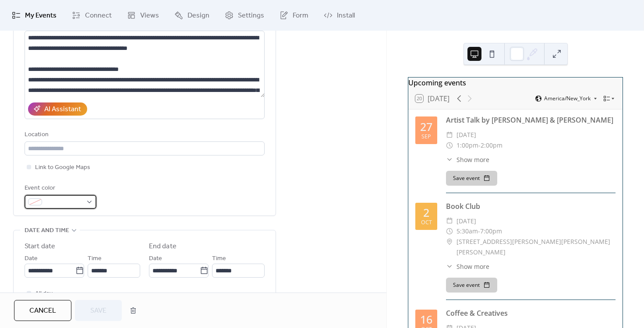  Describe the element at coordinates (491, 232) in the screenshot. I see `span: 7:00pm` at that location.